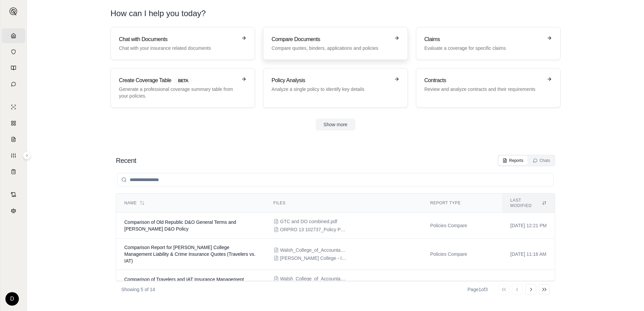 The width and height of the screenshot is (644, 311). I want to click on div: D, so click(12, 299).